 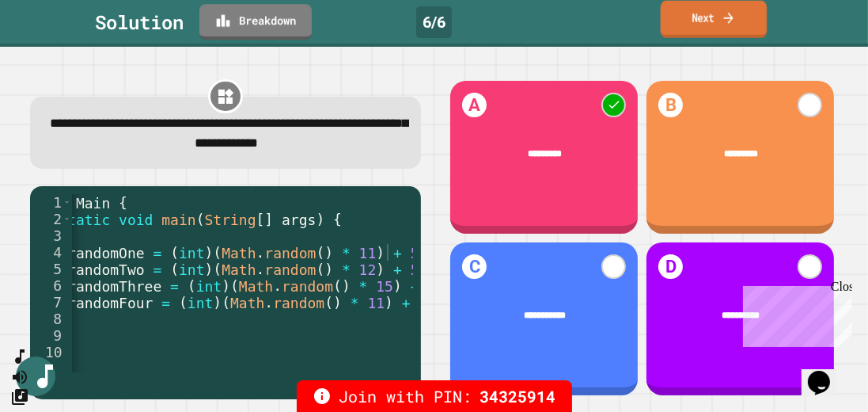 I want to click on h1: A, so click(x=474, y=105).